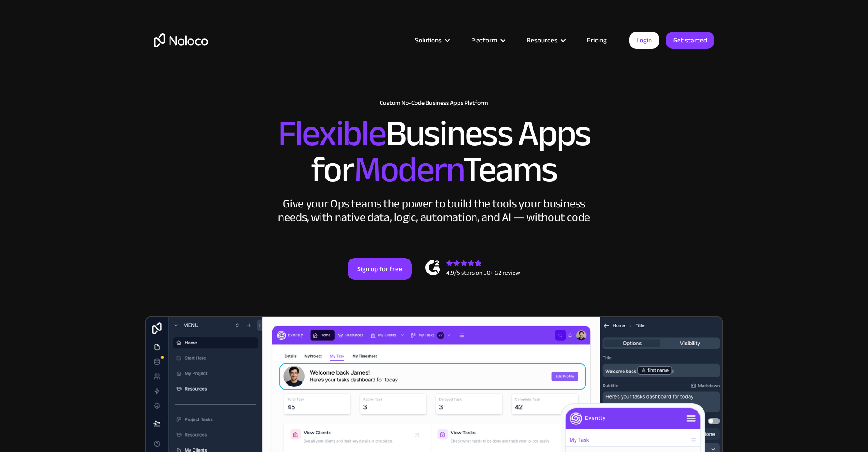  Describe the element at coordinates (597, 40) in the screenshot. I see `a: Pricing` at that location.